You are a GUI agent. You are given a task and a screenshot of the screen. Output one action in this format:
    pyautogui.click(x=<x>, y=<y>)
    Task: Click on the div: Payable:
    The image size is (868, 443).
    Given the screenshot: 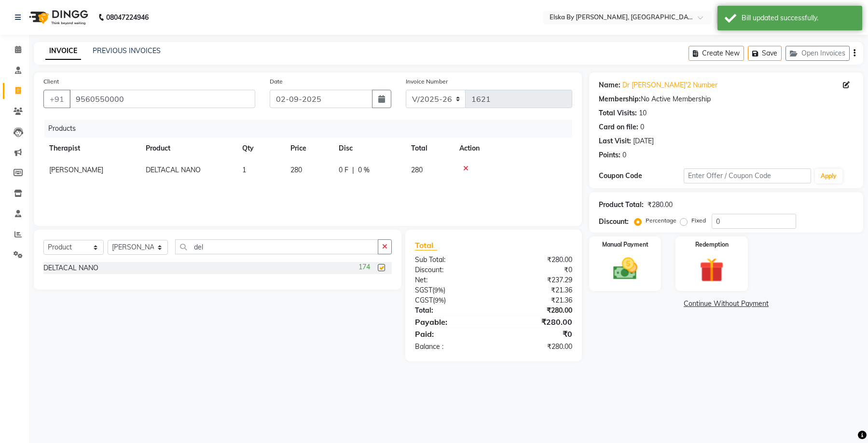 What is the action you would take?
    pyautogui.click(x=451, y=322)
    